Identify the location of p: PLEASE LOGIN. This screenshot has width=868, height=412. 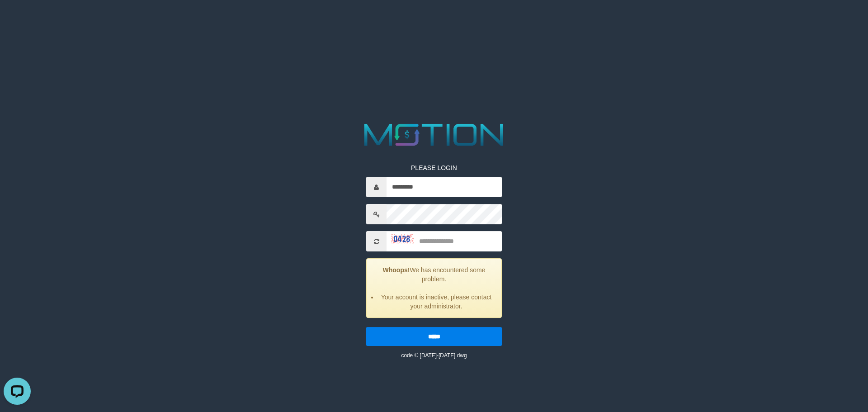
(434, 167).